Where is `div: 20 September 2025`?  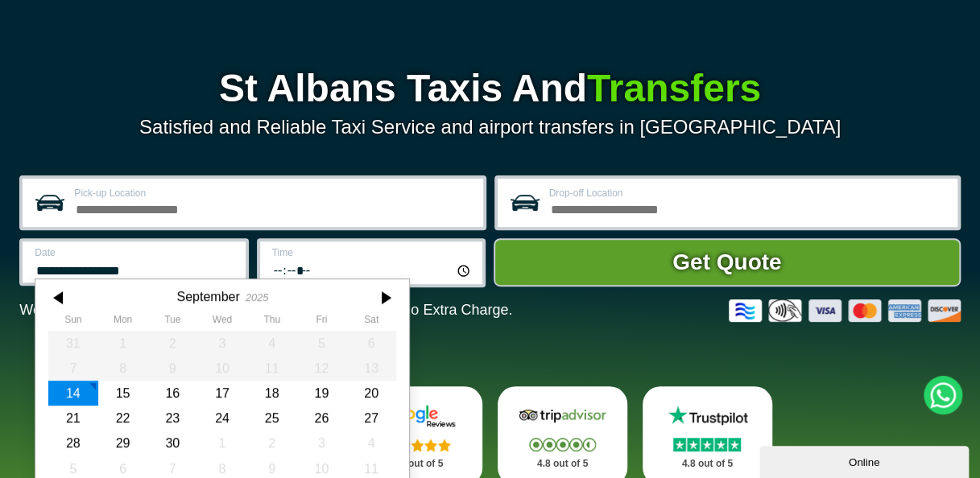
div: 20 September 2025 is located at coordinates (372, 392).